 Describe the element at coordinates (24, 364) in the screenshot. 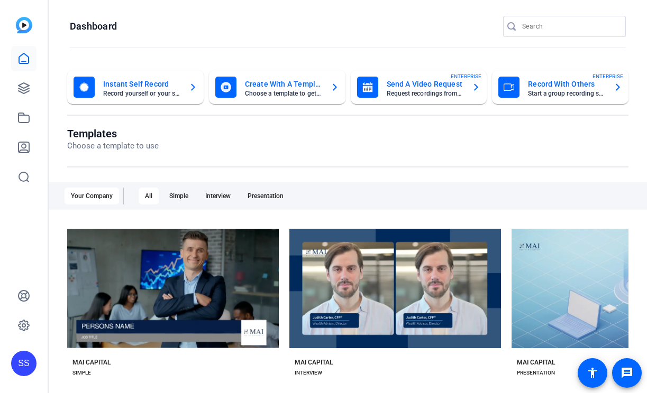

I see `div: SS` at that location.